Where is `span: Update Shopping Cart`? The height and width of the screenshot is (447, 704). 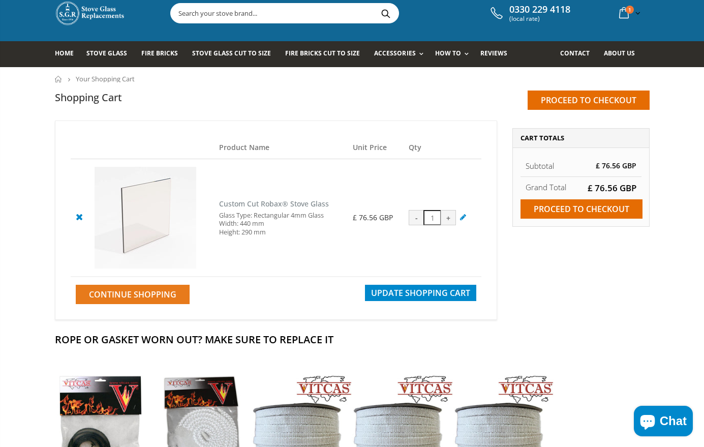
span: Update Shopping Cart is located at coordinates (420, 293).